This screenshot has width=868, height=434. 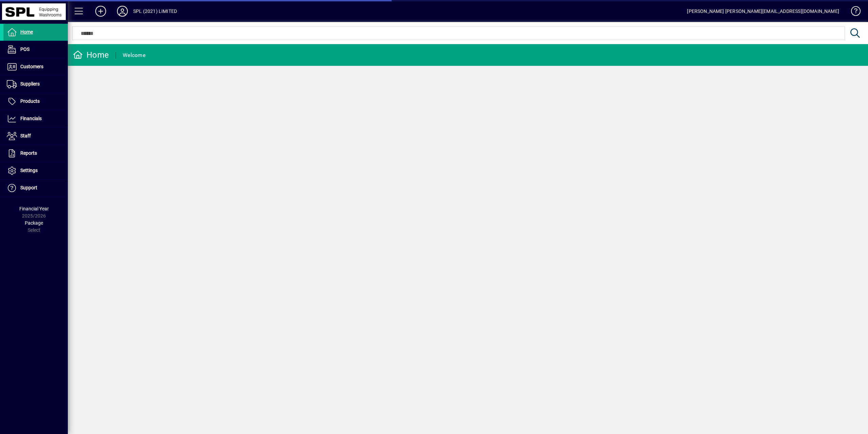 What do you see at coordinates (28, 153) in the screenshot?
I see `span: Reports` at bounding box center [28, 153].